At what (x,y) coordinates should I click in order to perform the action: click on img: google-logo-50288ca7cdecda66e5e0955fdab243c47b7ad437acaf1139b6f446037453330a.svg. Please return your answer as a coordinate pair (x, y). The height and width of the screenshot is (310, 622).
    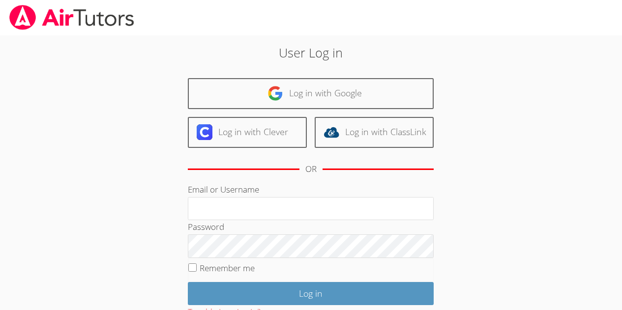
    Looking at the image, I should click on (275, 93).